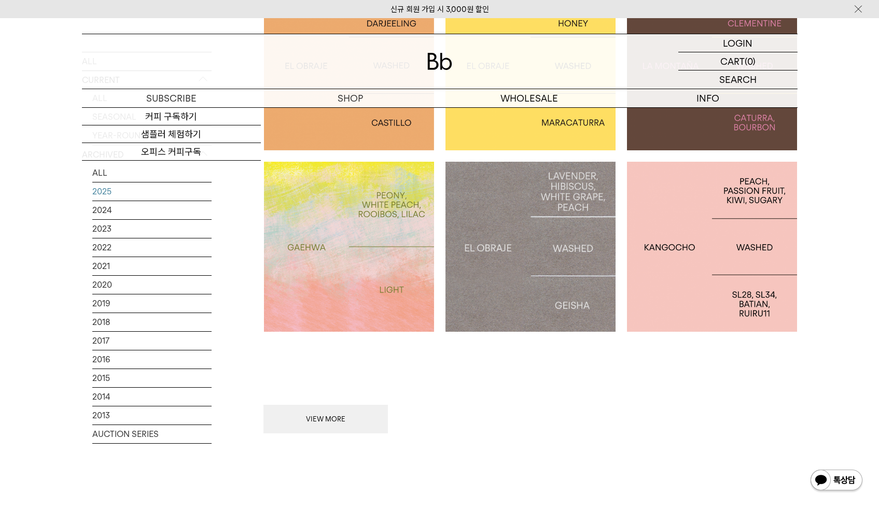 This screenshot has width=879, height=509. What do you see at coordinates (152, 322) in the screenshot?
I see `a: 2018` at bounding box center [152, 322].